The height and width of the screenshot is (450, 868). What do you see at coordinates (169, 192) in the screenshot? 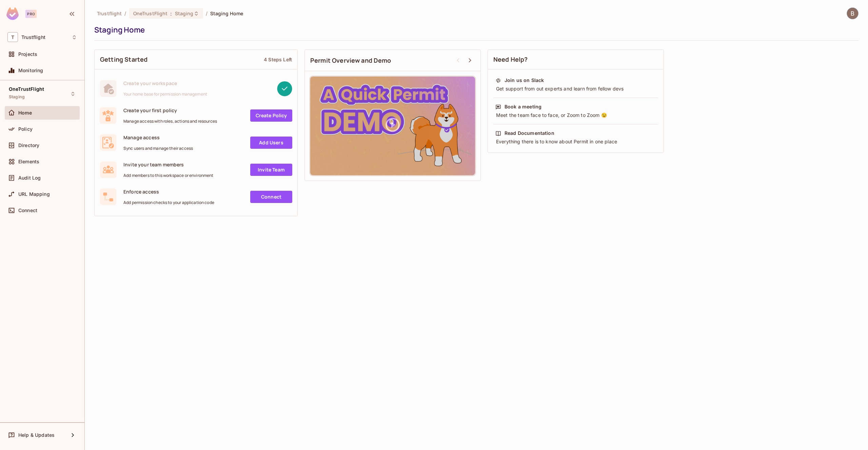
I see `span: Enforce access` at bounding box center [169, 192].